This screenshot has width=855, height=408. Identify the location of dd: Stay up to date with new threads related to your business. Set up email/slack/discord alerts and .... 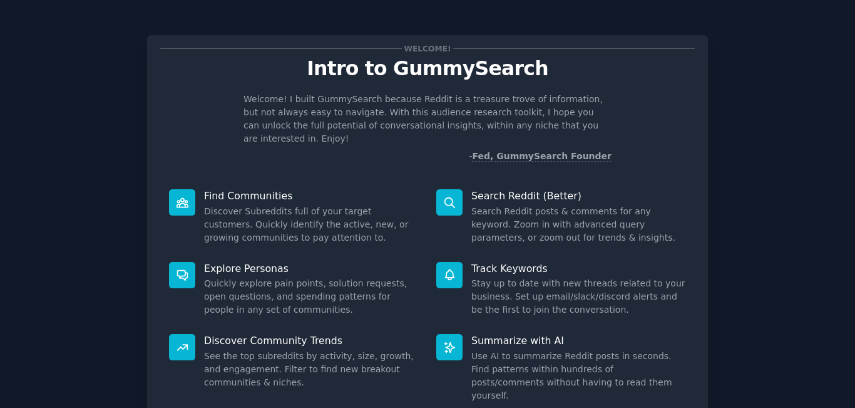
(578, 296).